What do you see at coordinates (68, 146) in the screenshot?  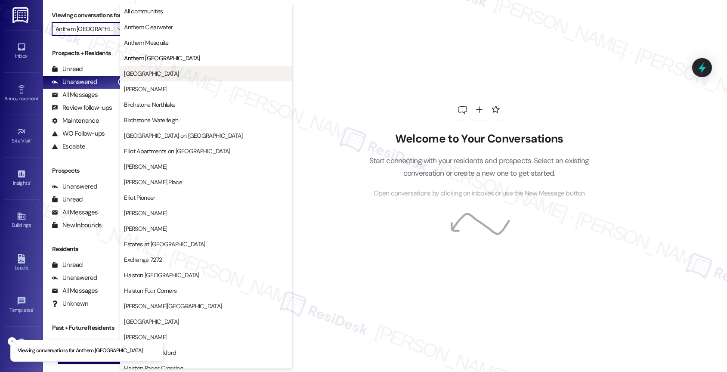 I see `div: Escalate` at bounding box center [68, 146].